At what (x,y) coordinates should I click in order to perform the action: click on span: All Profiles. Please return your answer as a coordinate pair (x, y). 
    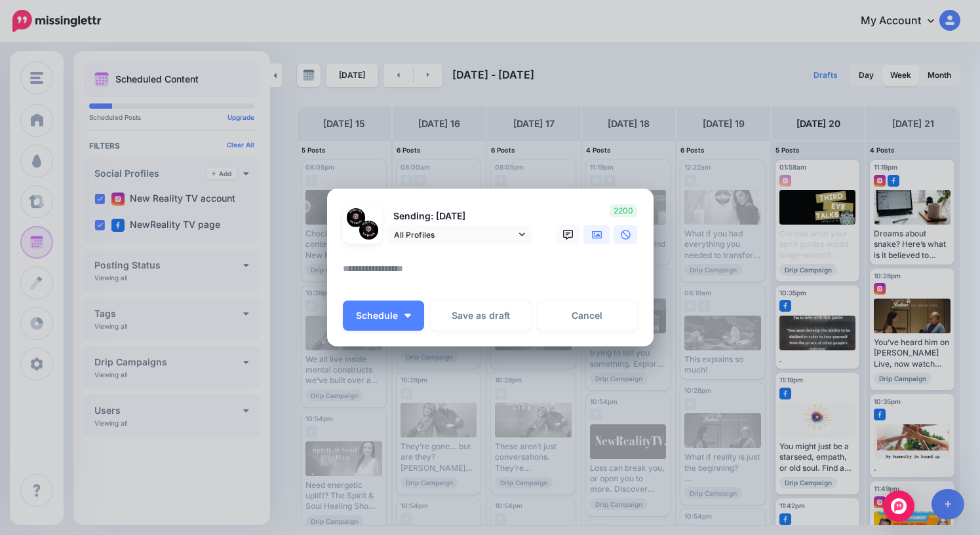
    Looking at the image, I should click on (455, 234).